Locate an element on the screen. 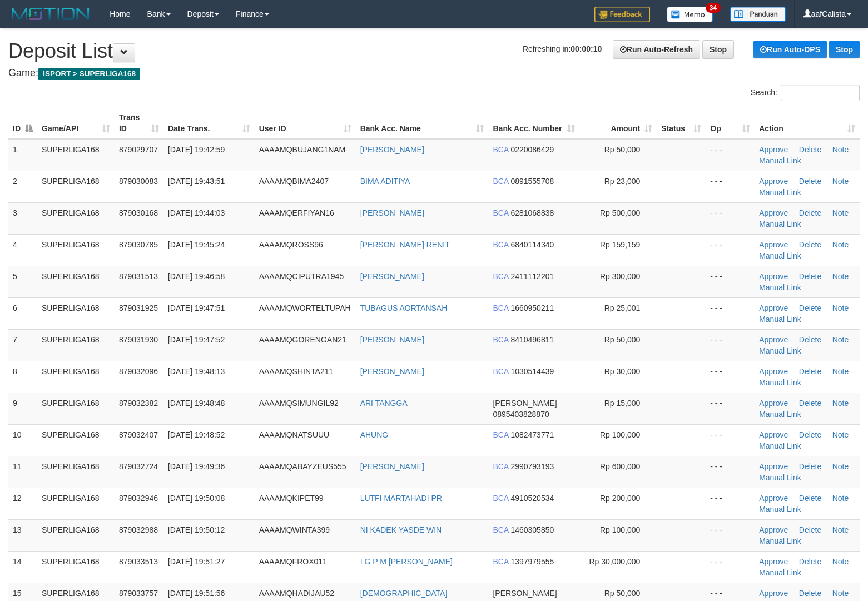 Image resolution: width=868 pixels, height=601 pixels. th: User ID: activate to sort column ascending is located at coordinates (305, 123).